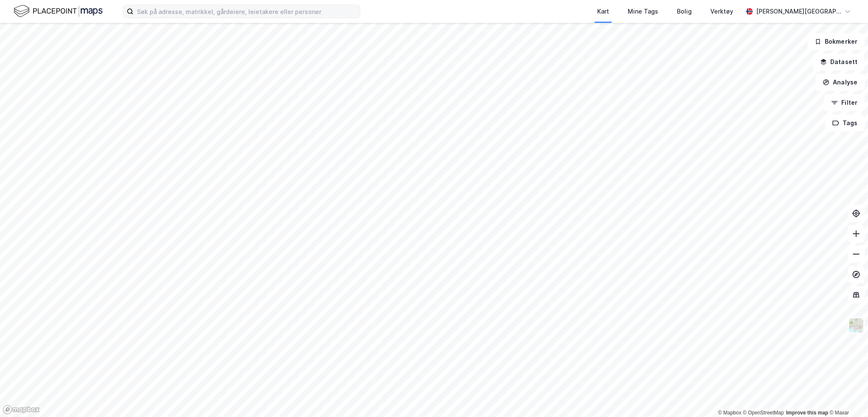 Image resolution: width=868 pixels, height=417 pixels. What do you see at coordinates (839, 62) in the screenshot?
I see `button: Datasett` at bounding box center [839, 62].